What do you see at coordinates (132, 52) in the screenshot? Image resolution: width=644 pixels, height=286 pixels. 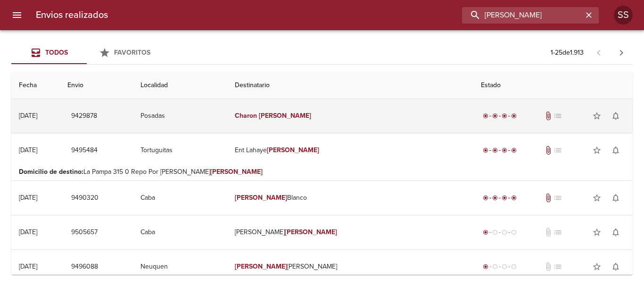 I see `span: Favoritos` at bounding box center [132, 52].